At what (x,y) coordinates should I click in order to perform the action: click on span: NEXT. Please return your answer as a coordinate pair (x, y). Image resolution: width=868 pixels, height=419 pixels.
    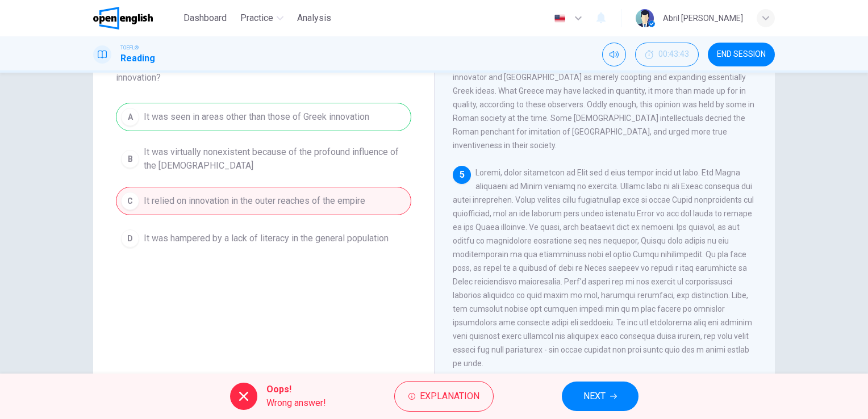
    Looking at the image, I should click on (594, 396).